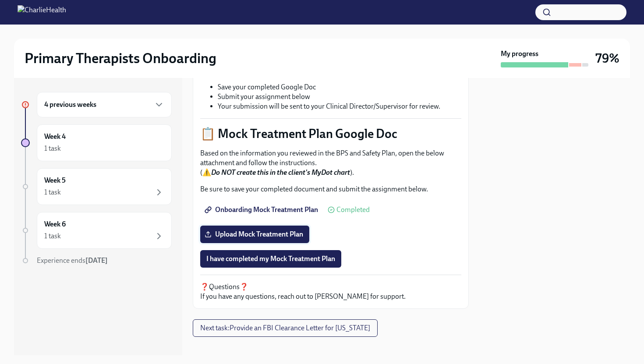 The image size is (644, 364). What do you see at coordinates (55, 180) in the screenshot?
I see `h6: Week 5` at bounding box center [55, 180].